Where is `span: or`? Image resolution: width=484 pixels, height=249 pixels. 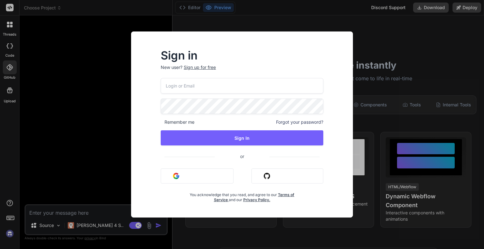
span: or is located at coordinates (242, 156).